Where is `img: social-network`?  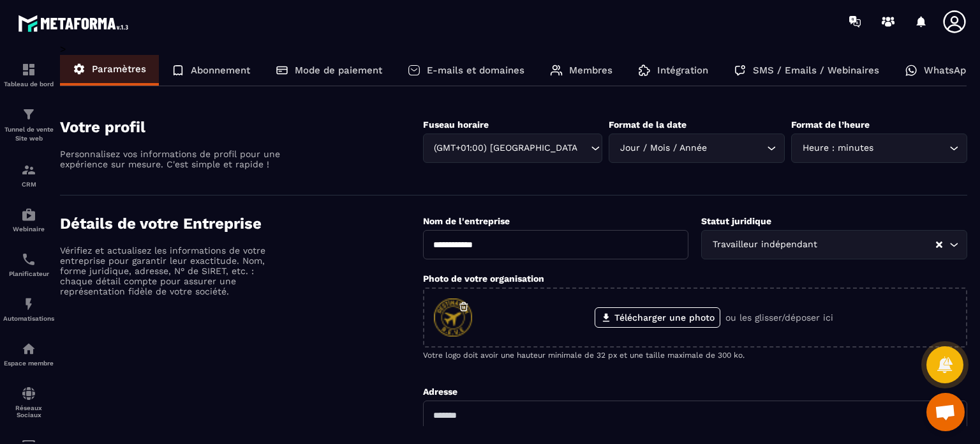
img: social-network is located at coordinates (29, 393).